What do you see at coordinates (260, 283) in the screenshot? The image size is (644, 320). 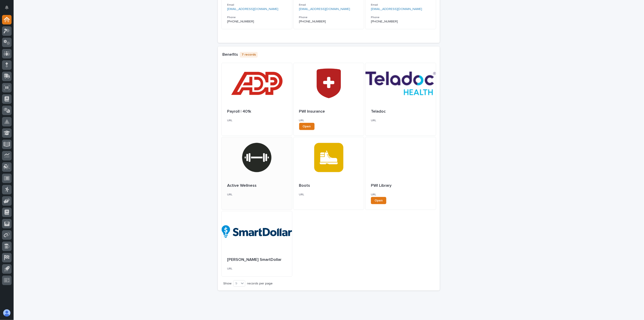 I see `p: records per page` at bounding box center [260, 283].